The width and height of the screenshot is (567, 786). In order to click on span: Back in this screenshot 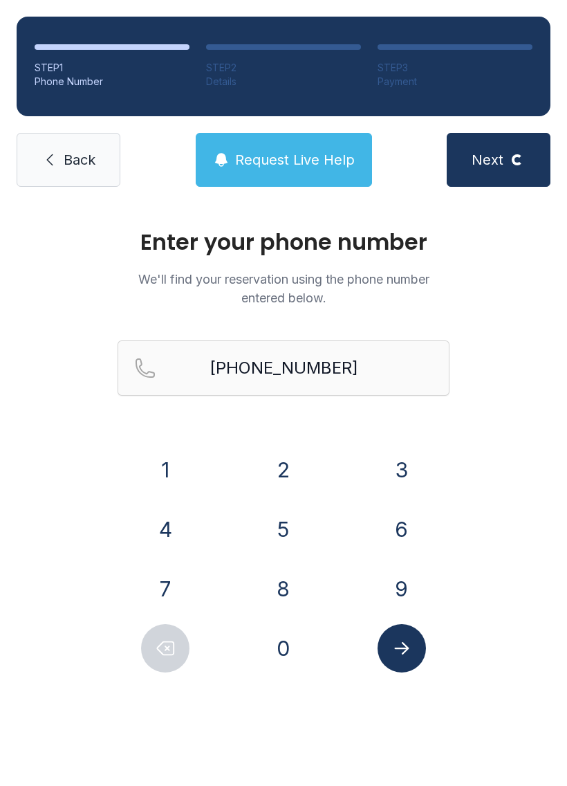, I will do `click(80, 160)`.